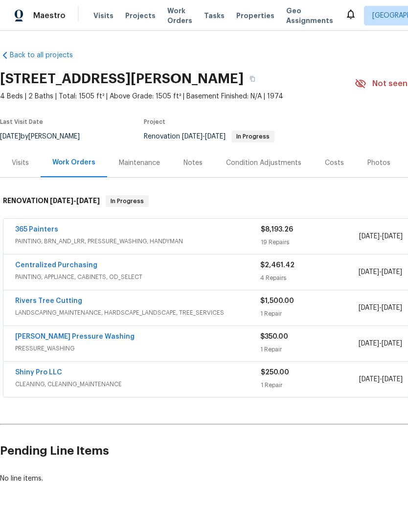 The width and height of the screenshot is (408, 532). What do you see at coordinates (309, 15) in the screenshot?
I see `span: Geo Assignments` at bounding box center [309, 15].